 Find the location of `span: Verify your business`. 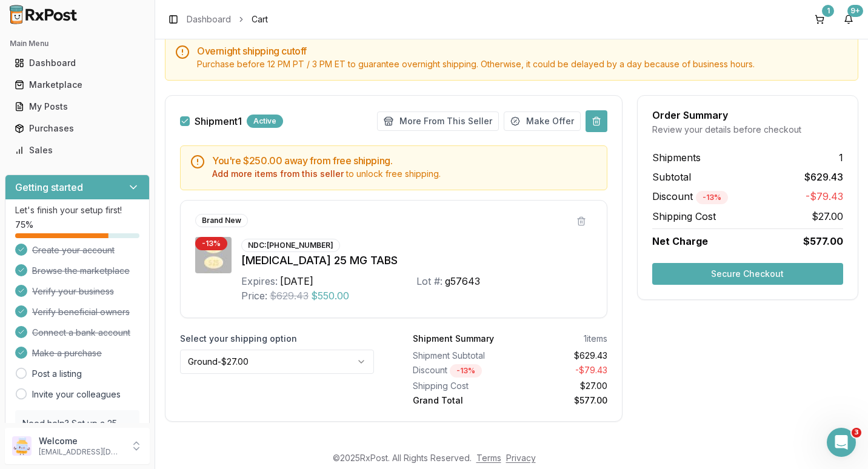

span: Verify your business is located at coordinates (73, 292).